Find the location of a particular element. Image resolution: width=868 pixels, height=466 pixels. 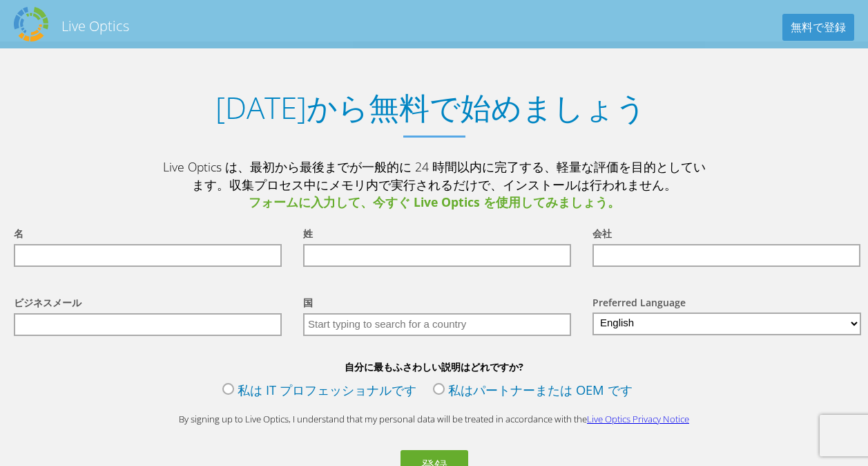

span: フォームに入力して、今すぐ Live Optics を使用してみましょう。 is located at coordinates (434, 202).